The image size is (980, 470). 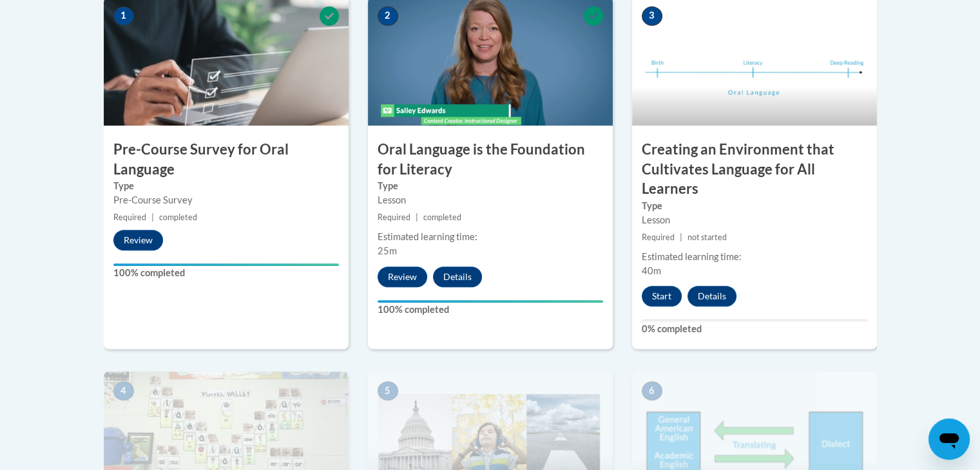 What do you see at coordinates (653, 391) in the screenshot?
I see `span: 6` at bounding box center [653, 391].